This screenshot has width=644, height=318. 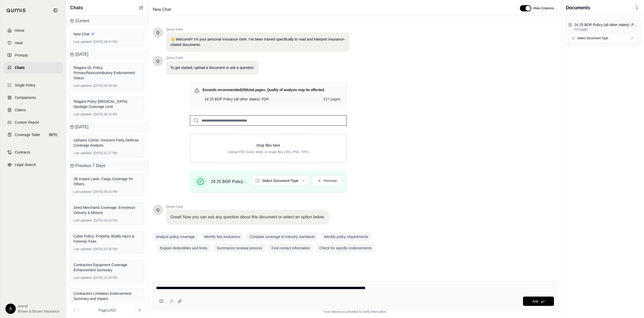 What do you see at coordinates (141, 8) in the screenshot?
I see `button: New Chat` at bounding box center [141, 8].